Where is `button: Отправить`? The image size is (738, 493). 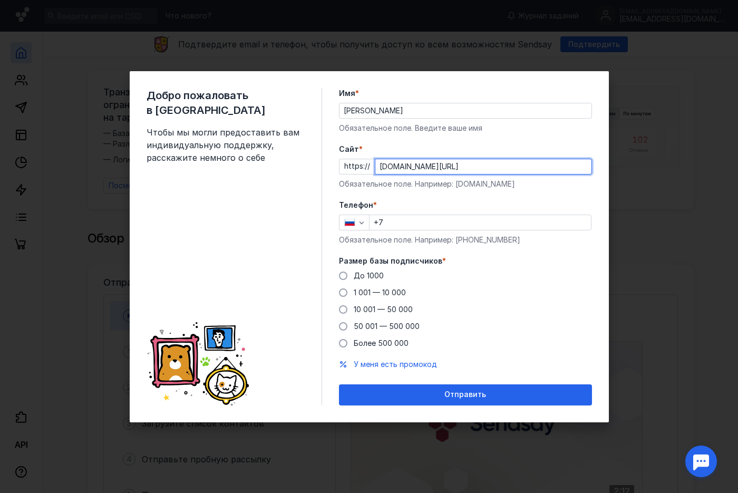 button: Отправить is located at coordinates (466, 395).